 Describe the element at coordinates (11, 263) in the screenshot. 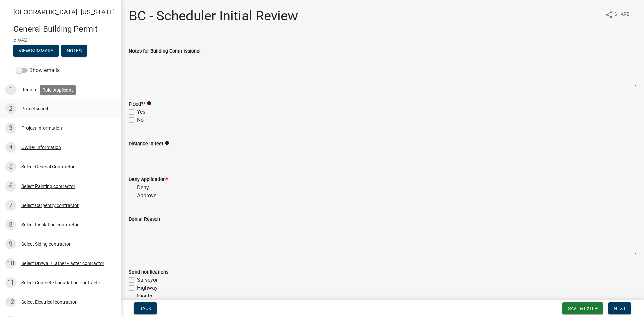

I see `div: 10` at that location.